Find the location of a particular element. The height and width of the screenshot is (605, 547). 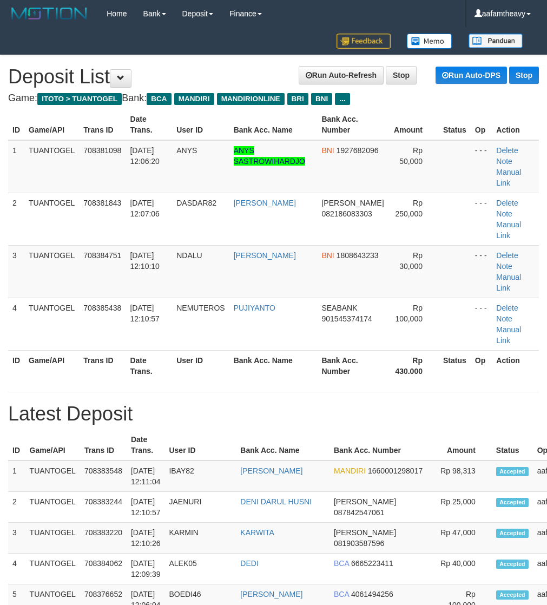

span: 1927682096 is located at coordinates (358, 150).